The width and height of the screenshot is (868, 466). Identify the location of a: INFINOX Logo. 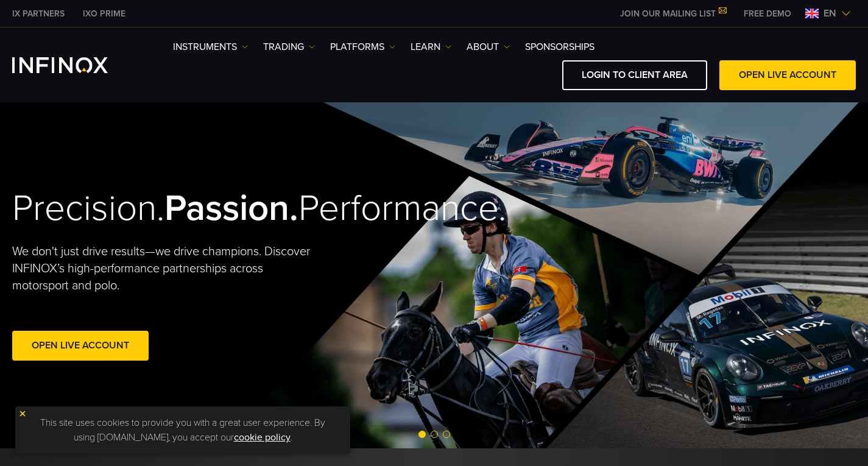
(74, 65).